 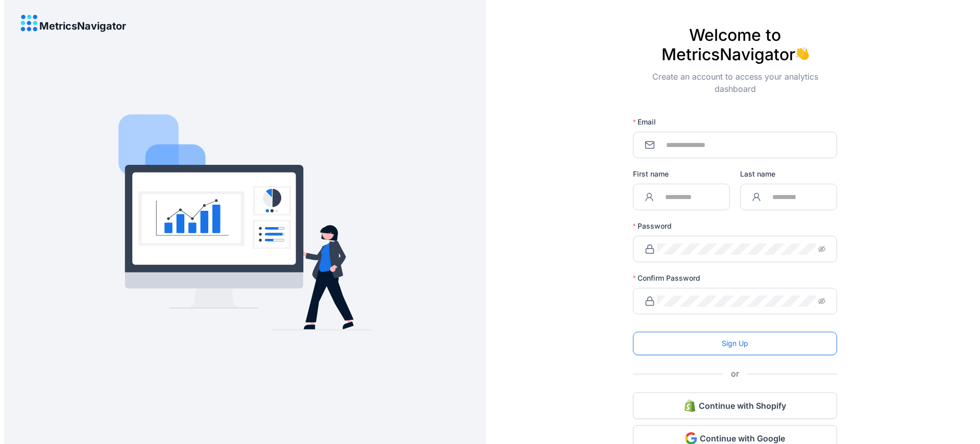 I want to click on input: Email, so click(x=741, y=145).